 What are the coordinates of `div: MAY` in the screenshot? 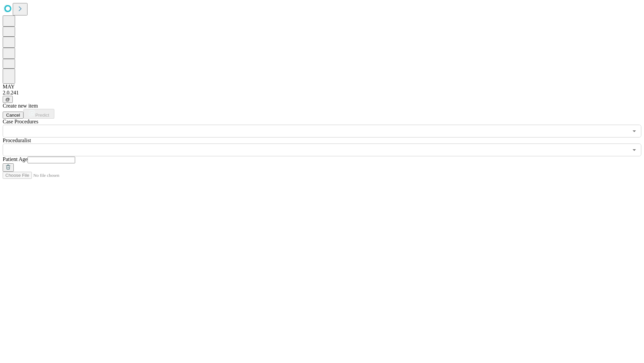 It's located at (322, 87).